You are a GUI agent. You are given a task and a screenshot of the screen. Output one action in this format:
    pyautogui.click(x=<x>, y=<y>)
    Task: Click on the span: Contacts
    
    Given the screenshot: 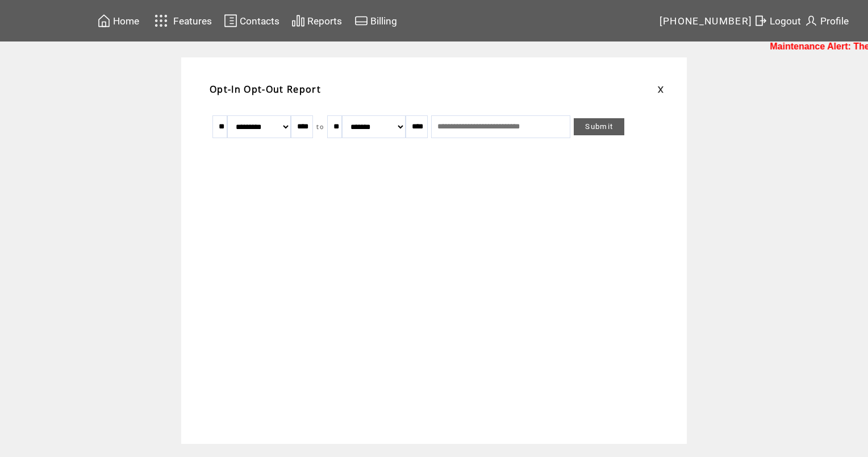 What is the action you would take?
    pyautogui.click(x=260, y=21)
    